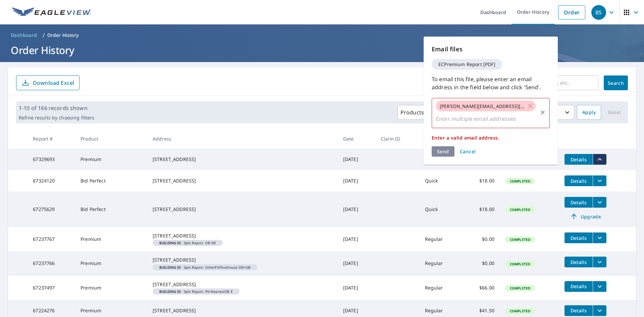  What do you see at coordinates (357, 139) in the screenshot?
I see `th: Date` at bounding box center [357, 139].